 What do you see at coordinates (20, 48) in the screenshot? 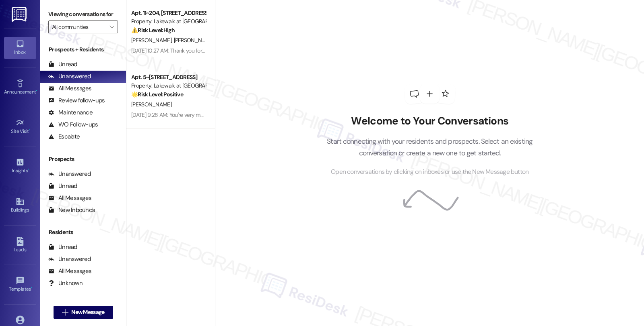
I see `a: Inbox` at bounding box center [20, 48].